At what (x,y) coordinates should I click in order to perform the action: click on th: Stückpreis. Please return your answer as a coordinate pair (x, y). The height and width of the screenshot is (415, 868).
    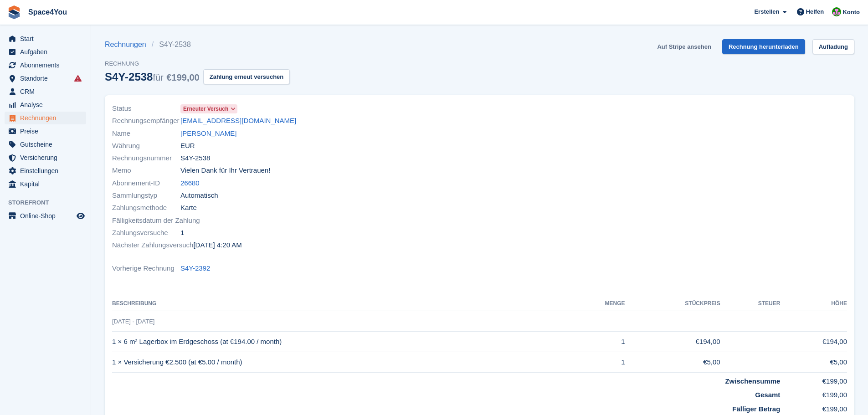
    Looking at the image, I should click on (672, 304).